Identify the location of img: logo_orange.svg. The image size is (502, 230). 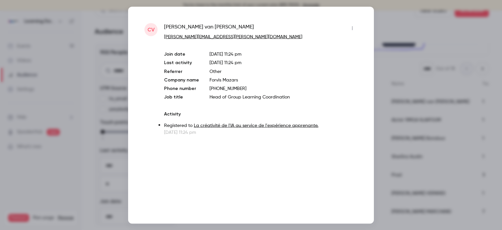
(13, 13).